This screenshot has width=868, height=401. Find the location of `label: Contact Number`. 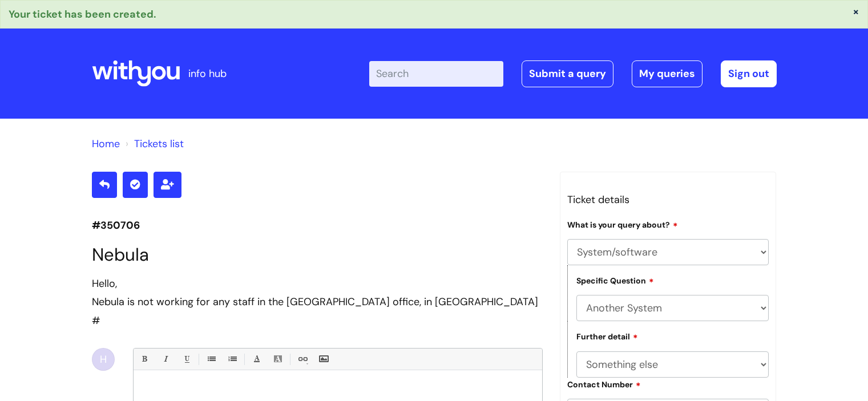

label: Contact Number is located at coordinates (603, 384).